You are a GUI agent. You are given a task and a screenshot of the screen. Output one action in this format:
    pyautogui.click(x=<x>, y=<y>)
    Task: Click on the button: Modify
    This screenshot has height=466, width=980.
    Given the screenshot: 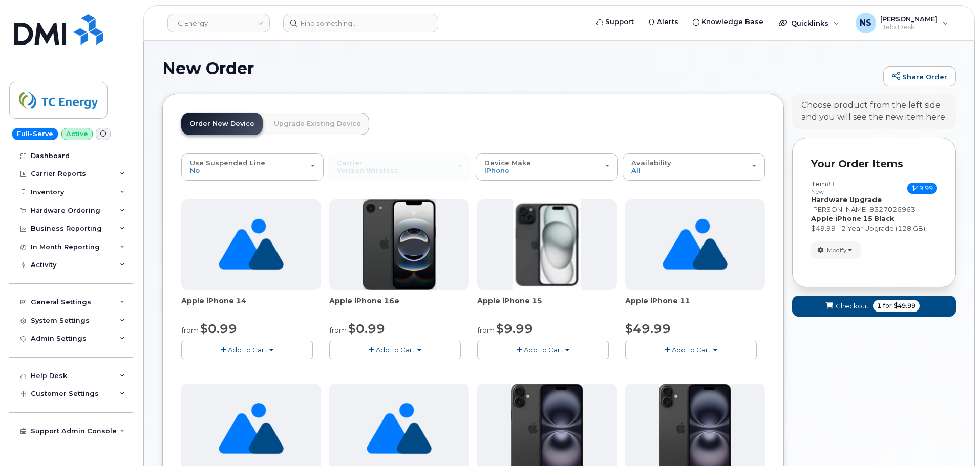 What is the action you would take?
    pyautogui.click(x=836, y=249)
    